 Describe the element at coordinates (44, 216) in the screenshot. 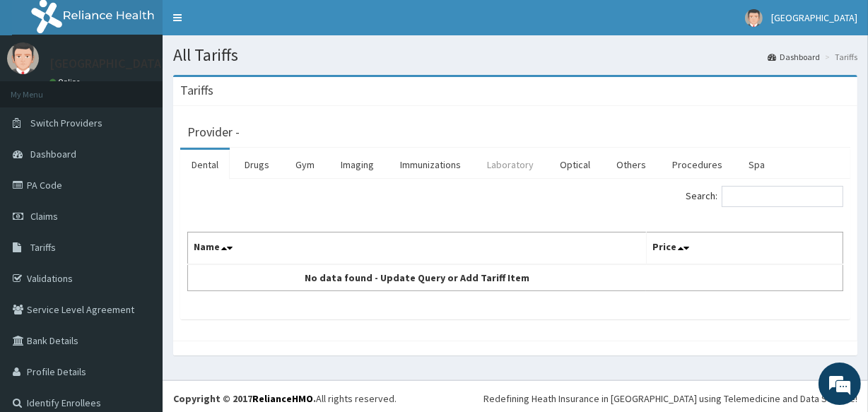

I see `span: Claims` at that location.